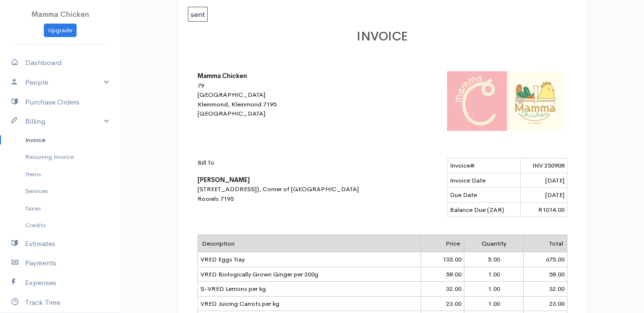  What do you see at coordinates (282, 162) in the screenshot?
I see `p: Bill To` at bounding box center [282, 162].